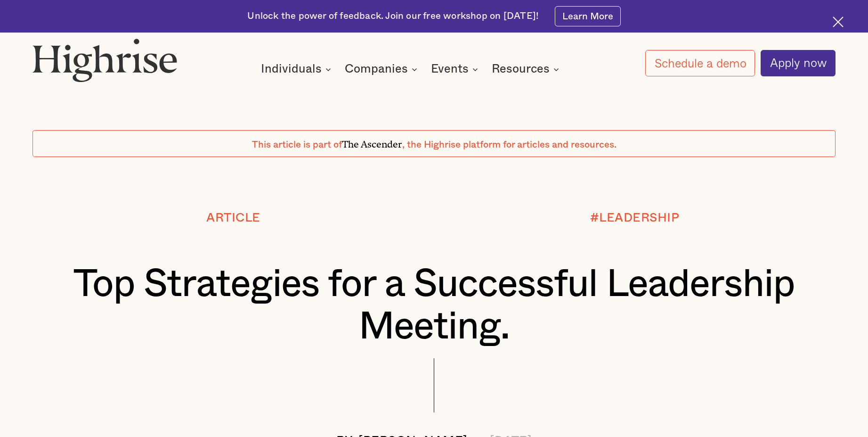 Image resolution: width=868 pixels, height=437 pixels. What do you see at coordinates (434, 305) in the screenshot?
I see `h1: Top Strategies for a Successful Leadership Meeting.` at bounding box center [434, 305].